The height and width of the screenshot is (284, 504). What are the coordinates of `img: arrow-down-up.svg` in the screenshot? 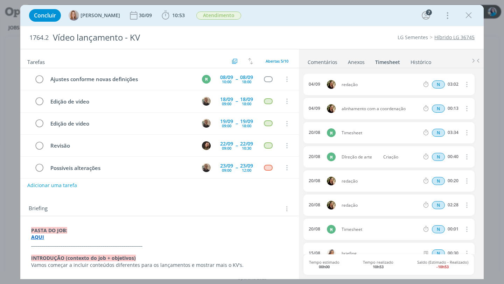 It's located at (251, 61).